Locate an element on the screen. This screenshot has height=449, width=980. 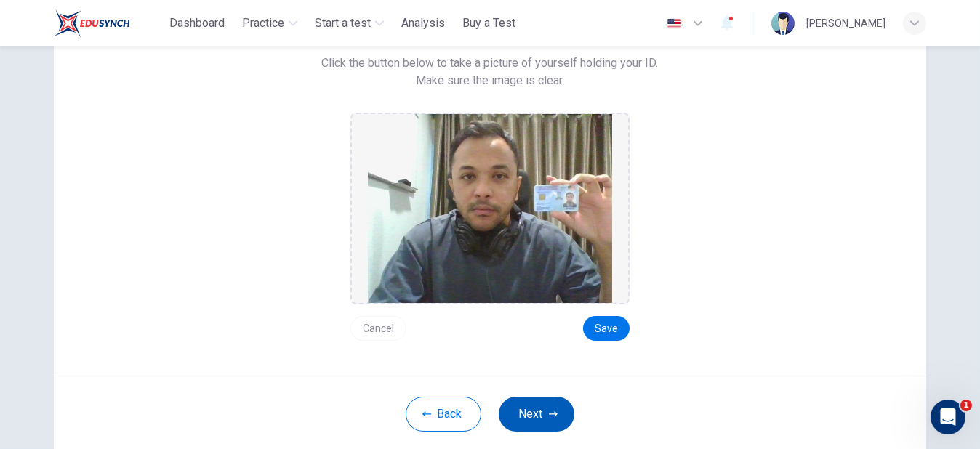
span: 1 is located at coordinates (967, 405).